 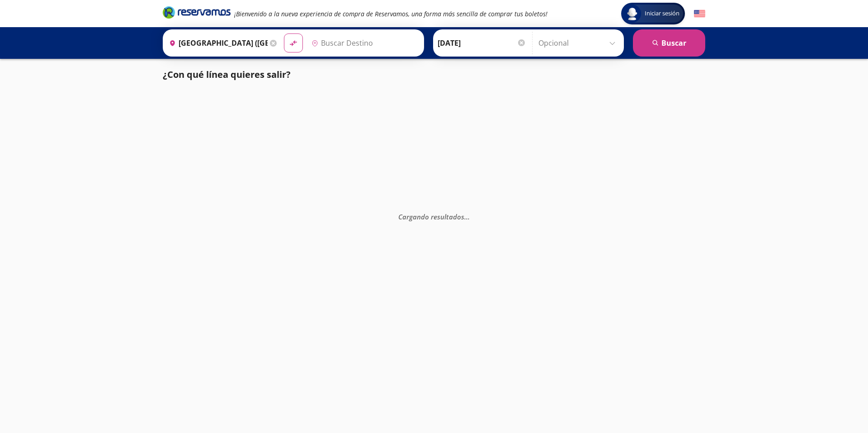 I want to click on a: Brand Logo, so click(x=197, y=13).